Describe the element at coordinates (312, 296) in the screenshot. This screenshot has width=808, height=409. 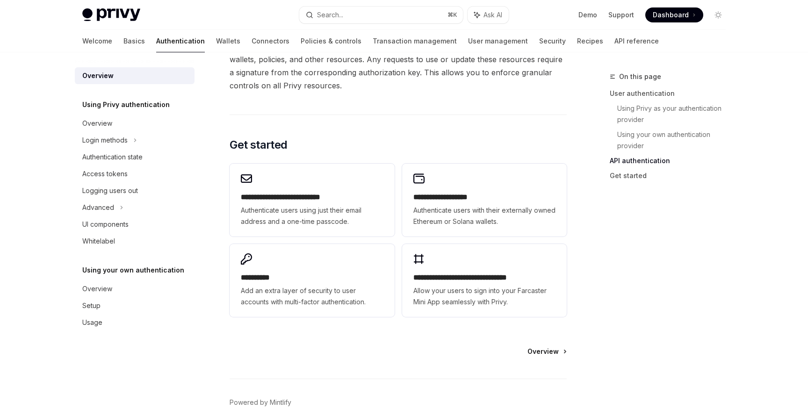
I see `span: Add an extra layer of security to user accounts with multi-factor authentication.` at that location.